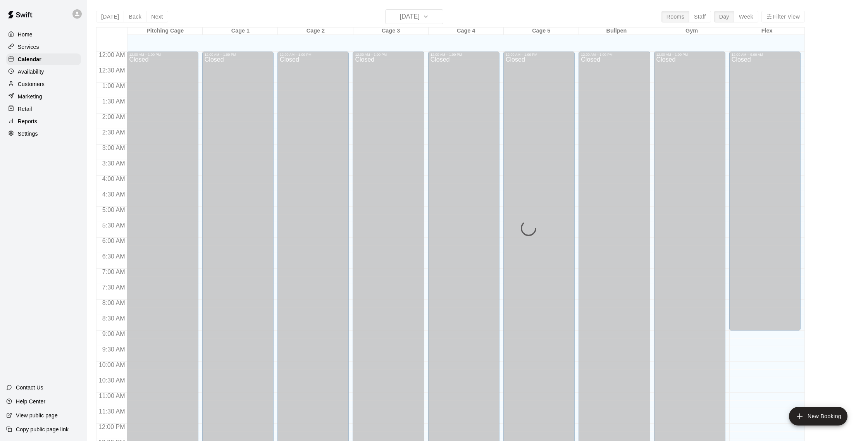 This screenshot has height=441, width=868. I want to click on div: Bullpen, so click(617, 31).